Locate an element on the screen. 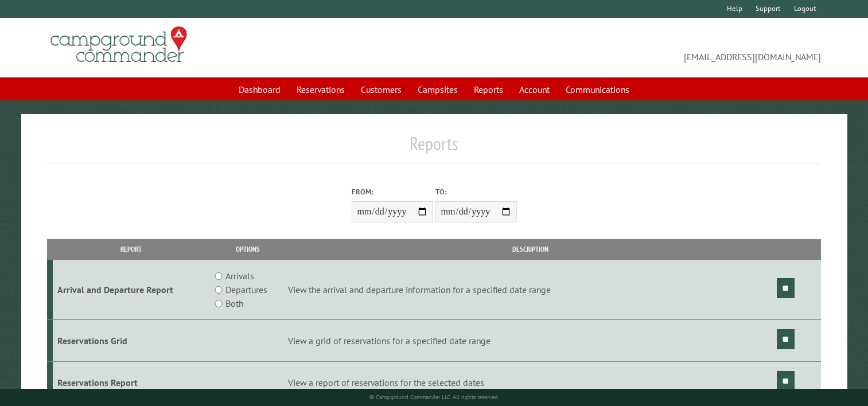 The image size is (868, 406). img: Campground Commander is located at coordinates (119, 45).